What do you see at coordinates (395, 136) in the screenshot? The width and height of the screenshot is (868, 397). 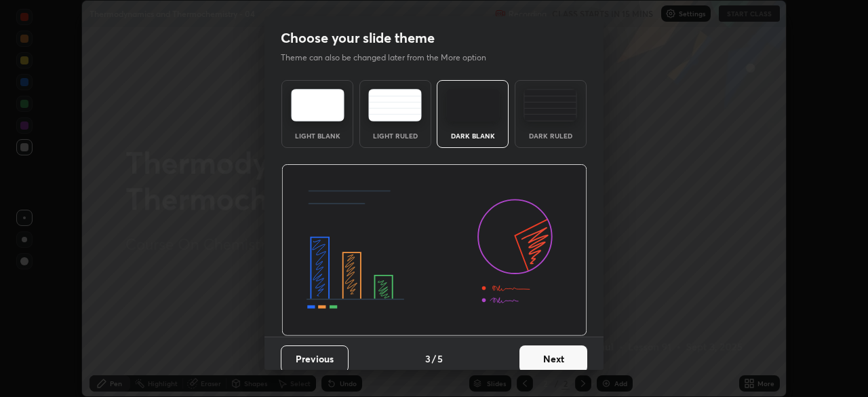 I see `div: Light Ruled` at bounding box center [395, 136].